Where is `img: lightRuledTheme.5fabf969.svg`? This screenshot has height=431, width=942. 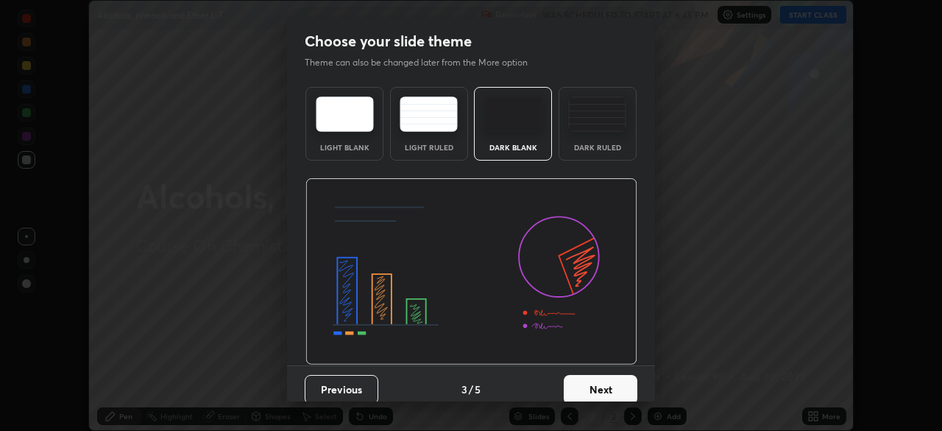
img: lightRuledTheme.5fabf969.svg is located at coordinates (428, 114).